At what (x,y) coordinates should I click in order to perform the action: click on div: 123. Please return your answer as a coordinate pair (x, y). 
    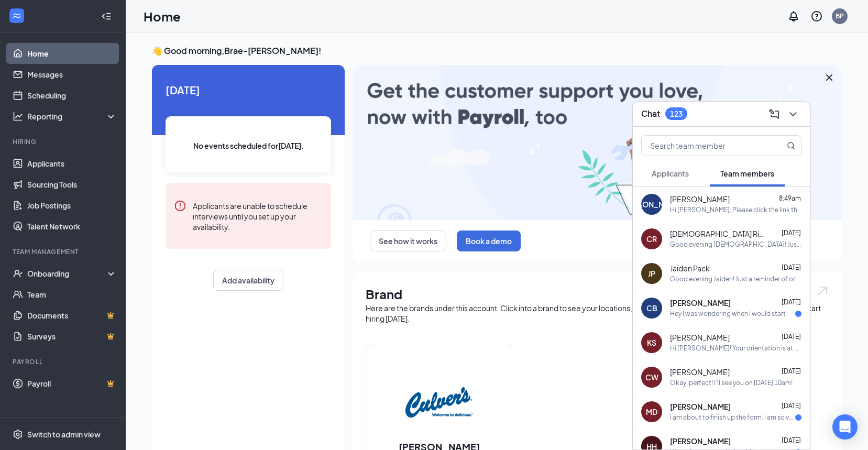
    Looking at the image, I should click on (677, 113).